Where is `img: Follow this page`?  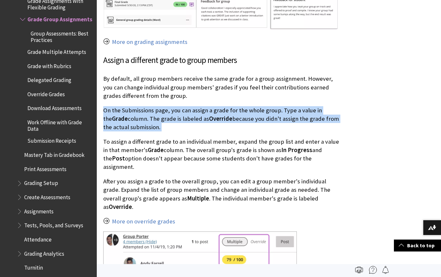
img: Follow this page is located at coordinates (386, 270).